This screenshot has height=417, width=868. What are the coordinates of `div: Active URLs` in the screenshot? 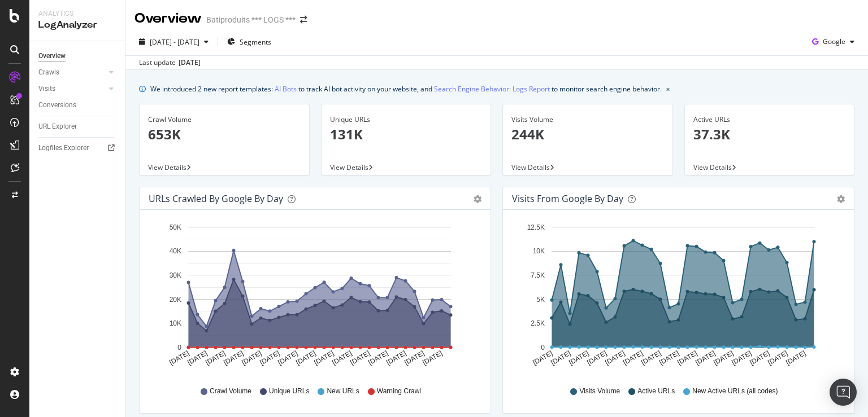 It's located at (770, 120).